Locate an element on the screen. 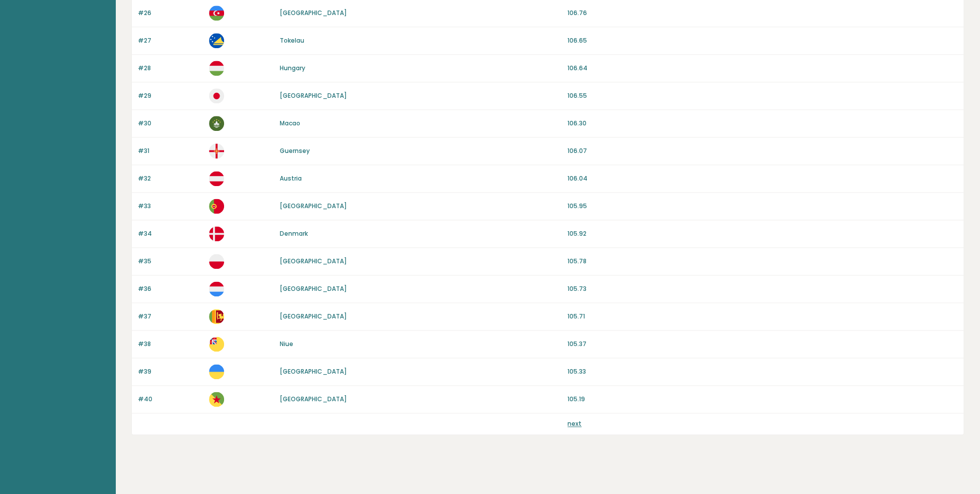  p: #34 is located at coordinates (170, 234).